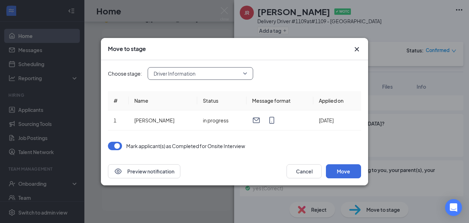  Describe the element at coordinates (337, 100) in the screenshot. I see `th: Applied on` at that location.